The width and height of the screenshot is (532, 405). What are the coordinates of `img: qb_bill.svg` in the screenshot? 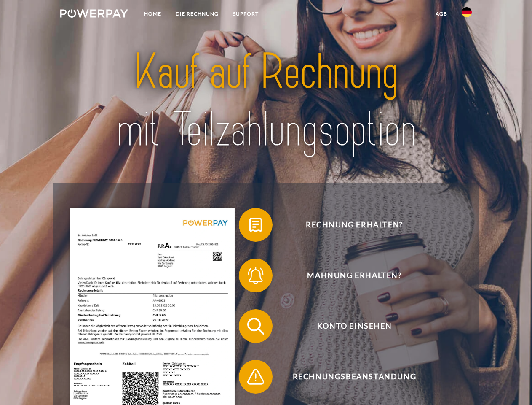 It's located at (256, 225).